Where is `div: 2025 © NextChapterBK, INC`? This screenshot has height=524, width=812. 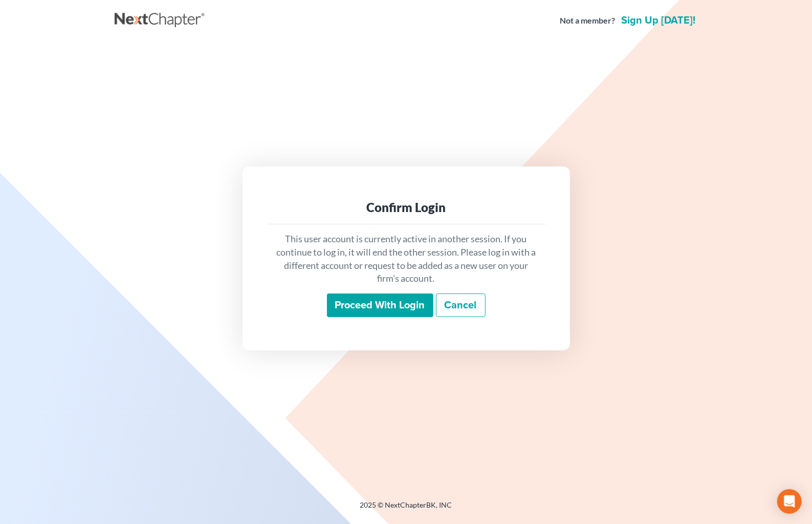
div: 2025 © NextChapterBK, INC is located at coordinates (406, 509).